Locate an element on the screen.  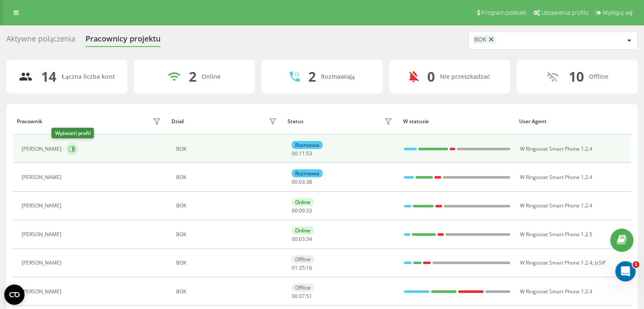
div: Łączna liczba kont is located at coordinates (88, 76).